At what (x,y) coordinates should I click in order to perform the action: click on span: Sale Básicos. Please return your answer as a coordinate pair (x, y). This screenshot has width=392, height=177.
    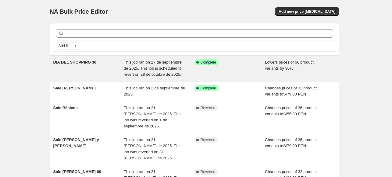
    Looking at the image, I should click on (65, 108).